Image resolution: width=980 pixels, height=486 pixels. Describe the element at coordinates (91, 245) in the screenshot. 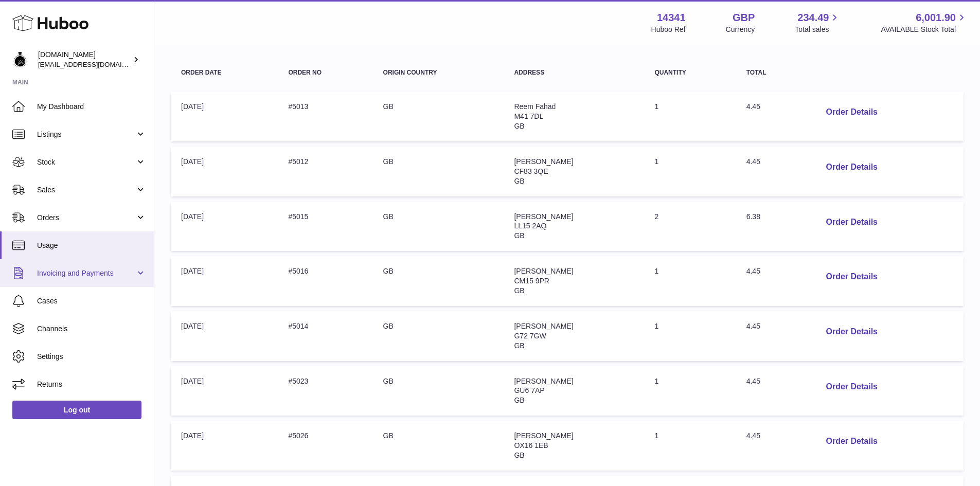

I see `span: Usage` at that location.